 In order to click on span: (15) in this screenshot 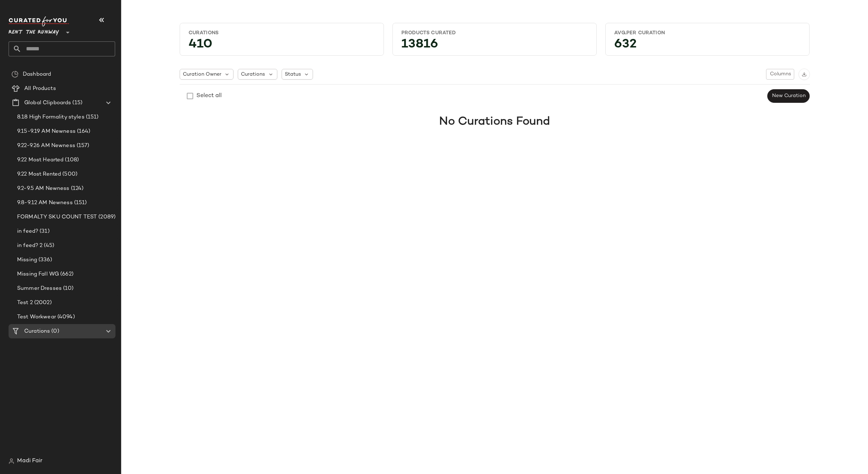, I will do `click(76, 103)`.